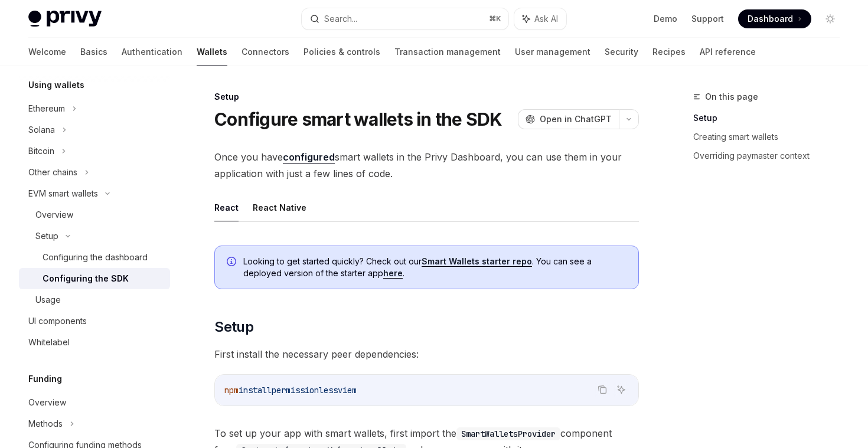  What do you see at coordinates (304, 390) in the screenshot?
I see `span: permissionless` at bounding box center [304, 390].